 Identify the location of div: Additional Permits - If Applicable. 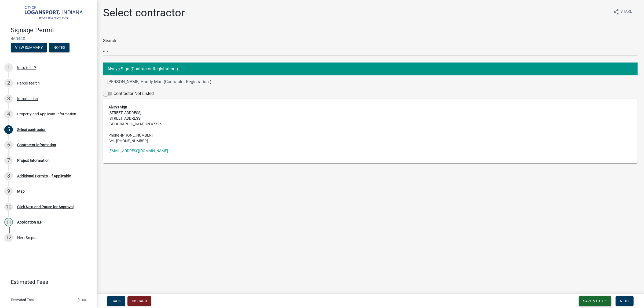
(44, 176).